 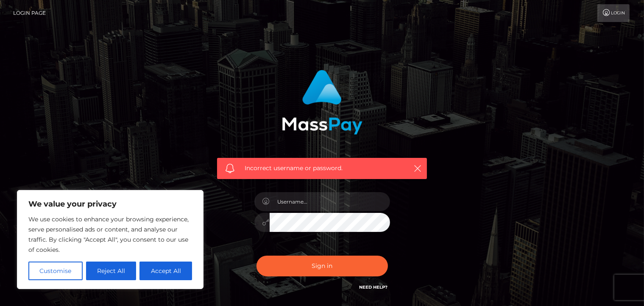 What do you see at coordinates (56, 271) in the screenshot?
I see `button: Customise` at bounding box center [56, 271].